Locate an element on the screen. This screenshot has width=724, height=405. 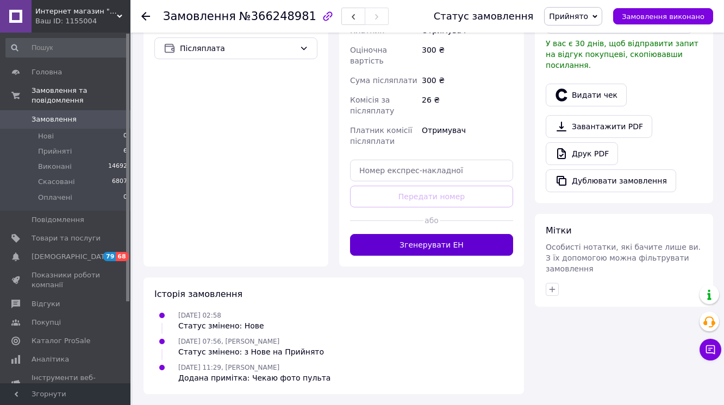
span: Комісія за післяплату is located at coordinates (372, 105).